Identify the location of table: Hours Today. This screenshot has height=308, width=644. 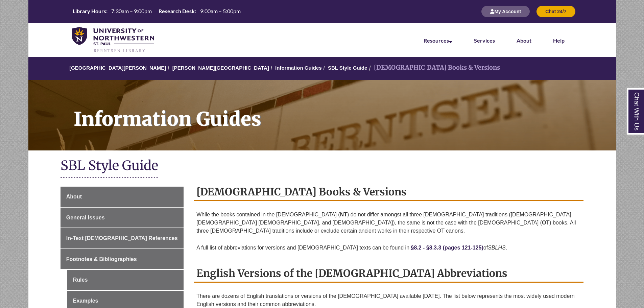
(156, 11).